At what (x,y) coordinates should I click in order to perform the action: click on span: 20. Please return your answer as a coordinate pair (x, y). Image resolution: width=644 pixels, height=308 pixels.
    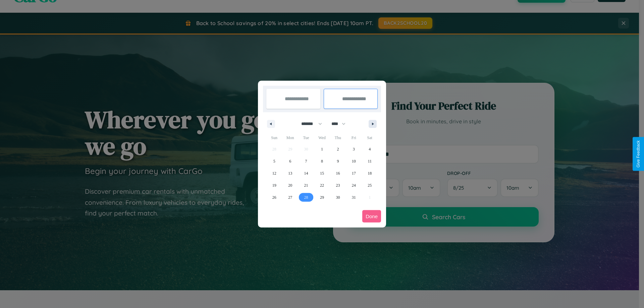
    Looking at the image, I should click on (290, 185).